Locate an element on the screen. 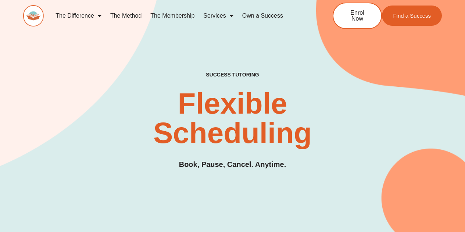  a: The Method is located at coordinates (126, 16).